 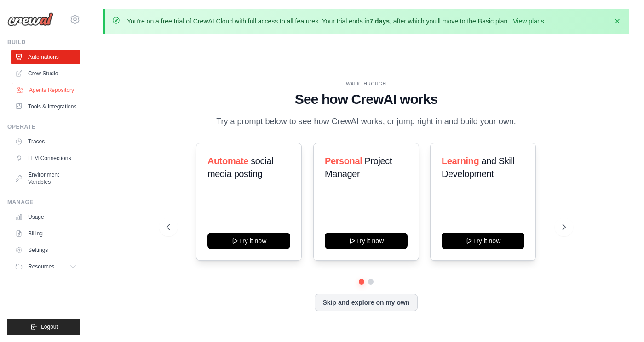 What do you see at coordinates (366, 84) in the screenshot?
I see `div: WALKTHROUGH` at bounding box center [366, 84].